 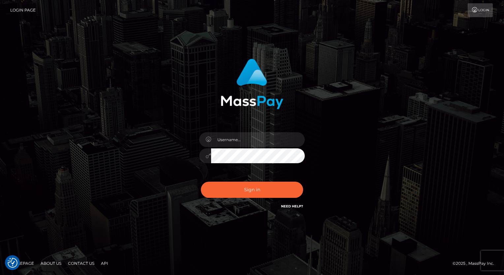 What do you see at coordinates (252, 190) in the screenshot?
I see `button: Sign in` at bounding box center [252, 190].